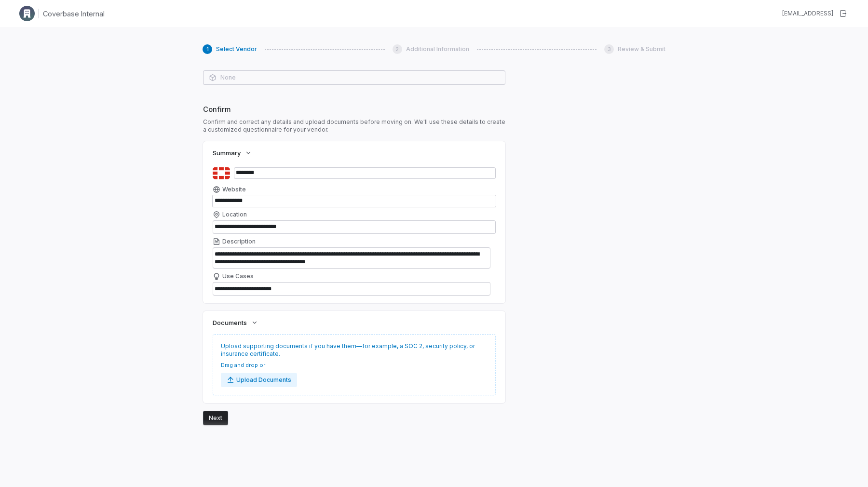 The height and width of the screenshot is (487, 868). Describe the element at coordinates (238, 276) in the screenshot. I see `span: Use Cases` at that location.